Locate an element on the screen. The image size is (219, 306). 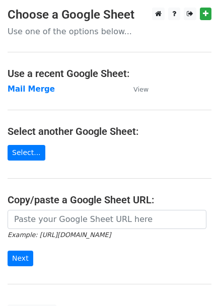
a: Mail Merge is located at coordinates (31, 89).